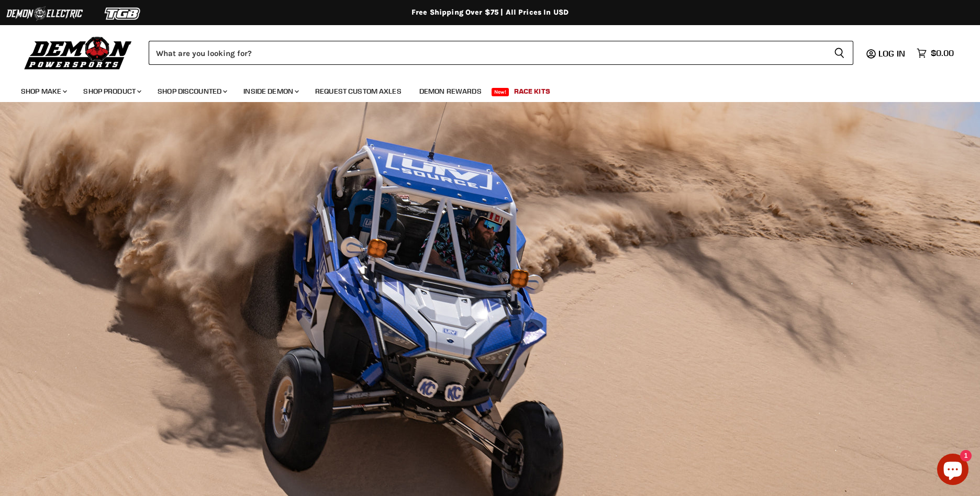  What do you see at coordinates (839, 53) in the screenshot?
I see `button: Search` at bounding box center [839, 53].